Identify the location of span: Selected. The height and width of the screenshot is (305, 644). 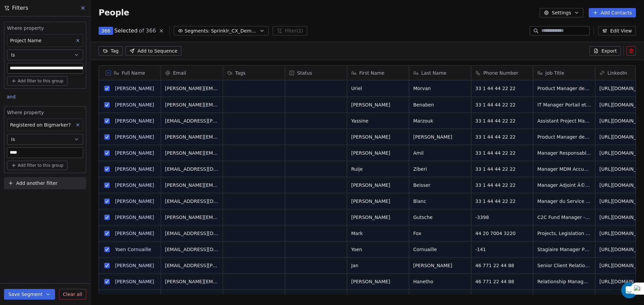
(126, 31).